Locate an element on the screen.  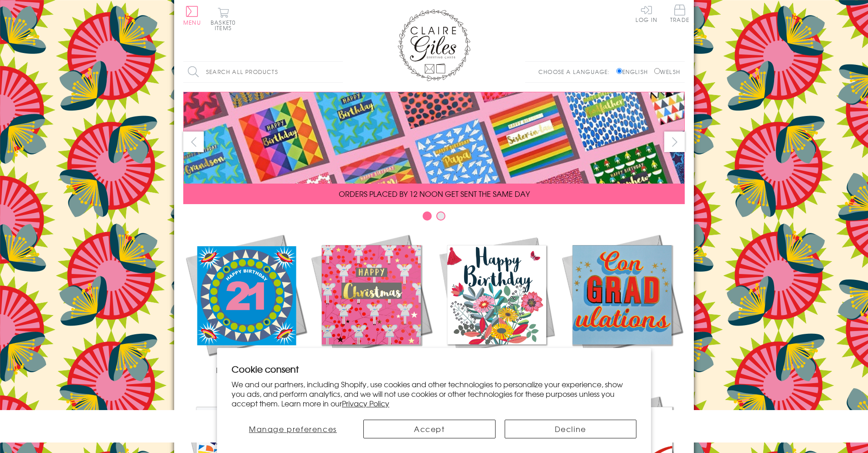
a: Birthdays is located at coordinates (497, 303).